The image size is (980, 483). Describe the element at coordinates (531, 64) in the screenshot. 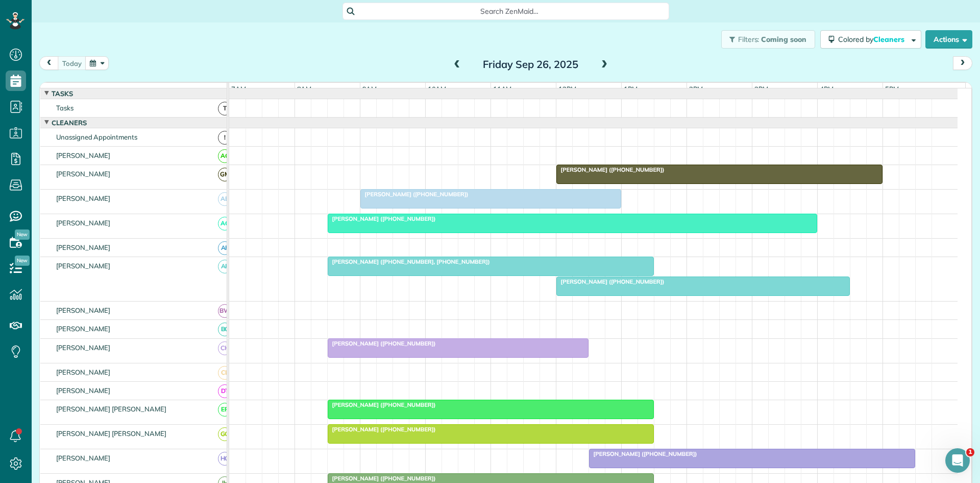

I see `h2: Friday Sep 26, 2025` at that location.